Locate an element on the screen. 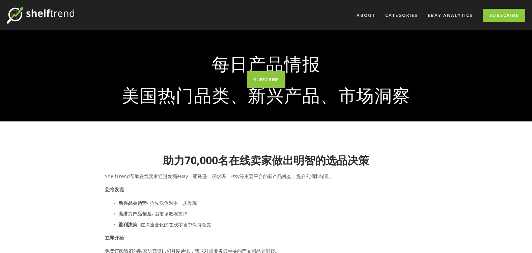 The image size is (532, 253). p: 美国热门品类、新兴产品、市场洞察 is located at coordinates (266, 95).